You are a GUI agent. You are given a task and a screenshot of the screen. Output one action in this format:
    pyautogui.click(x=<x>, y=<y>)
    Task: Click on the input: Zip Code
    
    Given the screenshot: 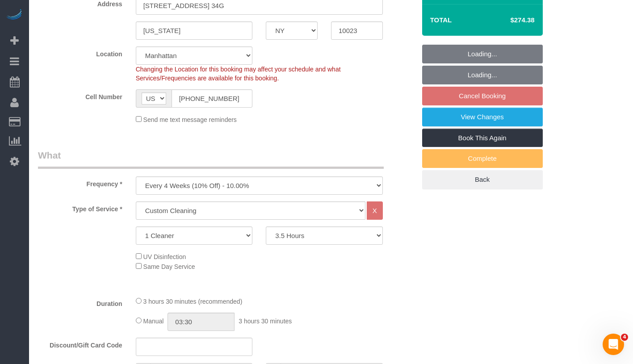 What is the action you would take?
    pyautogui.click(x=357, y=31)
    